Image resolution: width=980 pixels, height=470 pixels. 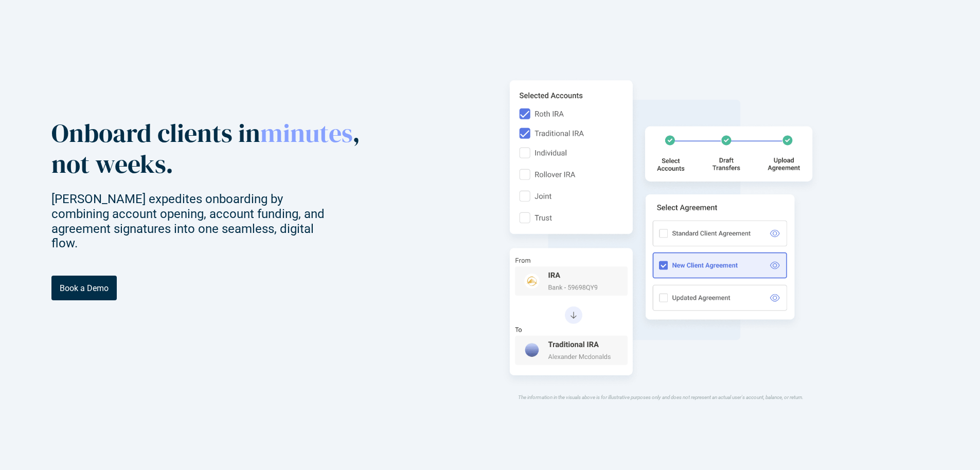 I want to click on span: minutes, so click(x=306, y=133).